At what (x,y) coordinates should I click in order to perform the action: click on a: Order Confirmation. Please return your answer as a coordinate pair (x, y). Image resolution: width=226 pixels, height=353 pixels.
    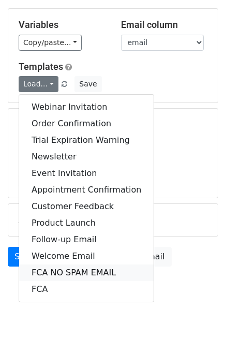
    Looking at the image, I should click on (86, 124).